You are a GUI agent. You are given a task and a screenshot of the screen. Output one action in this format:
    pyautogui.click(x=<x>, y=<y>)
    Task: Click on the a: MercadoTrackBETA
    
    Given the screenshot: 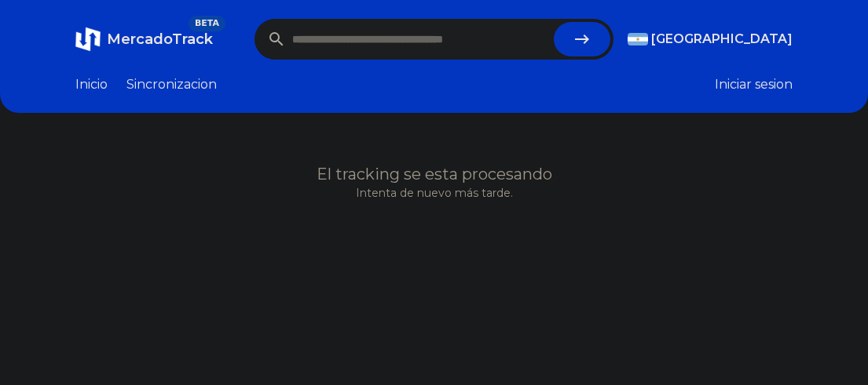 What is the action you would take?
    pyautogui.click(x=144, y=39)
    